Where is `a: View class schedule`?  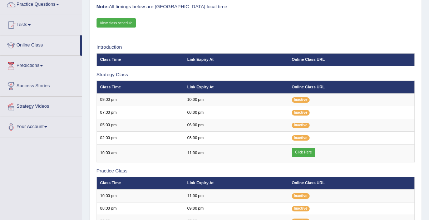
a: View class schedule is located at coordinates (116, 23).